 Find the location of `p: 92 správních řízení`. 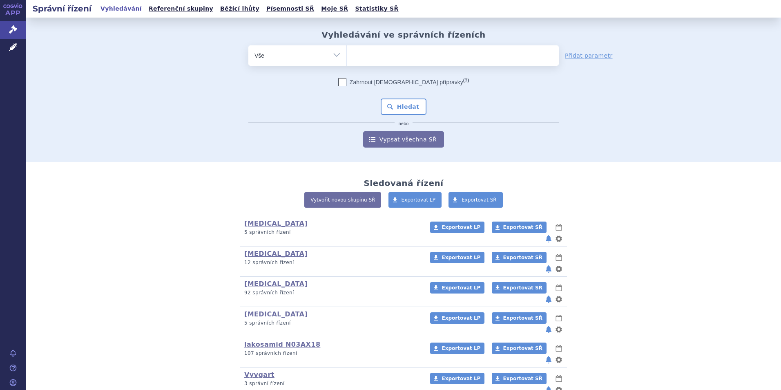

p: 92 správních řízení is located at coordinates (332, 293).